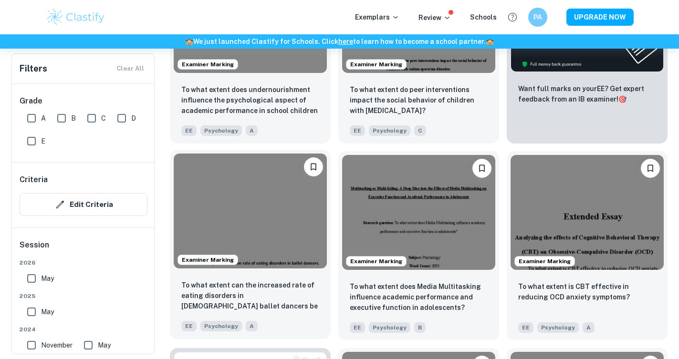 This screenshot has height=359, width=679. I want to click on a: Examiner MarkingBookmarkTo what extent is CBT effective in reducing OCD anxiety symptoms?EEPsycho..., so click(587, 246).